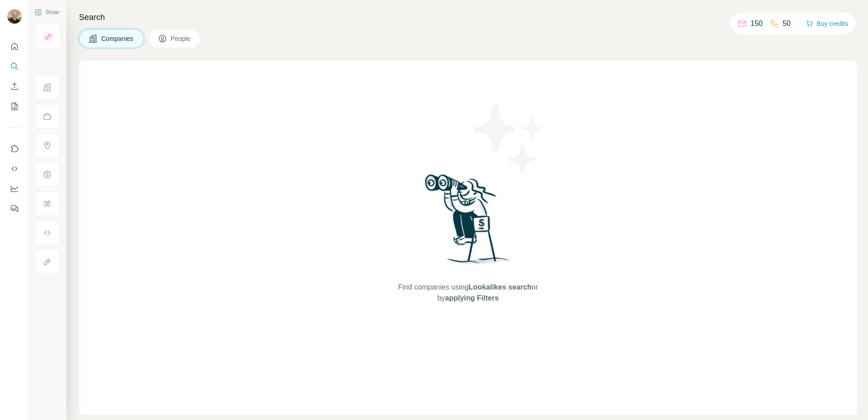  What do you see at coordinates (500, 286) in the screenshot?
I see `span: Lookalikes search` at bounding box center [500, 286].